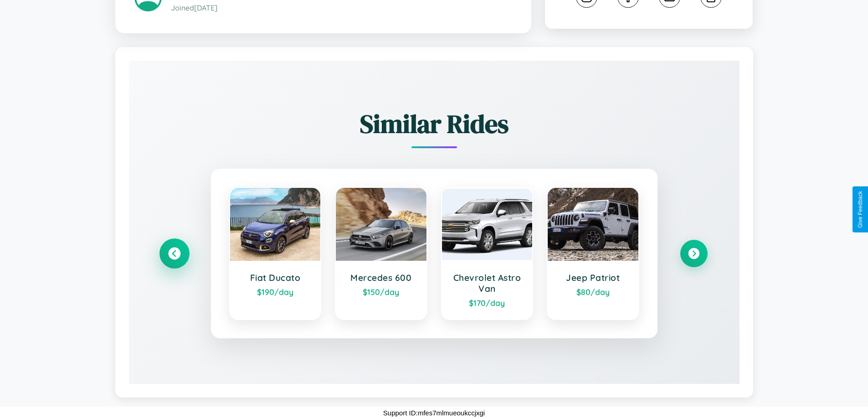 This screenshot has height=419, width=868. What do you see at coordinates (381, 254) in the screenshot?
I see `a: Mercedes 600$150/day` at bounding box center [381, 254].